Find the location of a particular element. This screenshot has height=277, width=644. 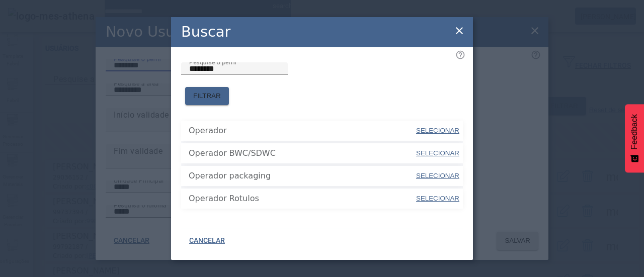

span: Operador is located at coordinates (302, 131).